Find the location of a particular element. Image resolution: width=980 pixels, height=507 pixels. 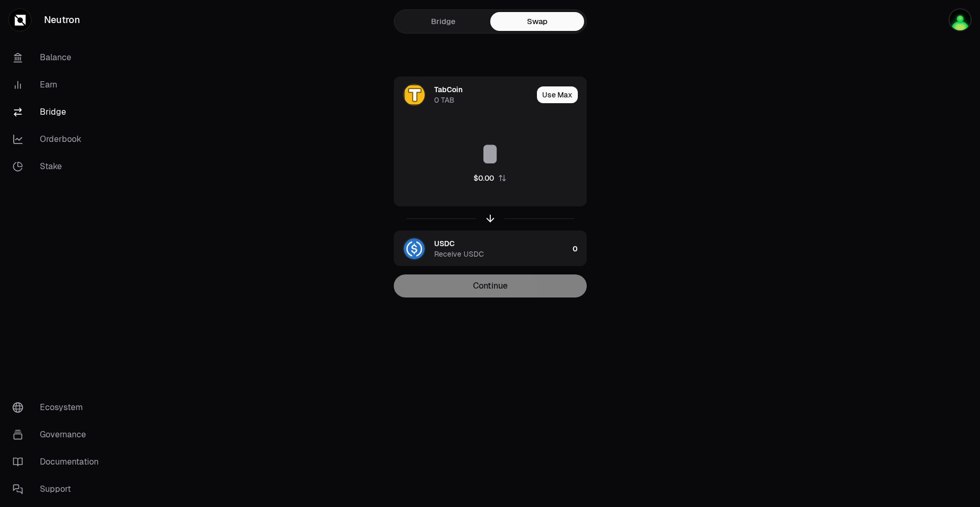

button: USDC LogoUSDCReceive USDC0 is located at coordinates (490, 249).